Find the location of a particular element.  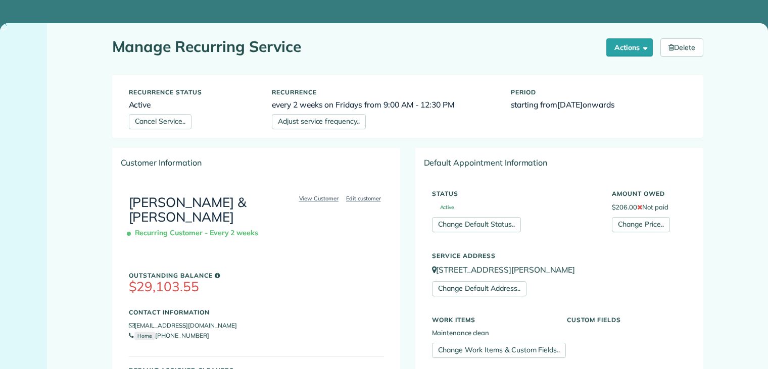

a: Change Default Status.. is located at coordinates (476, 225).